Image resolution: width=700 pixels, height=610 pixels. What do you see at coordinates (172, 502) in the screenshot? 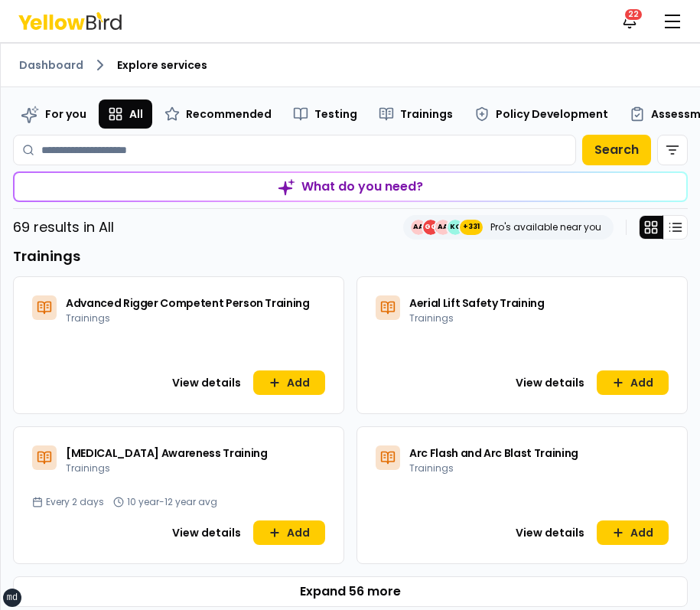
I see `span: 10 year-12 year avg` at bounding box center [172, 502].